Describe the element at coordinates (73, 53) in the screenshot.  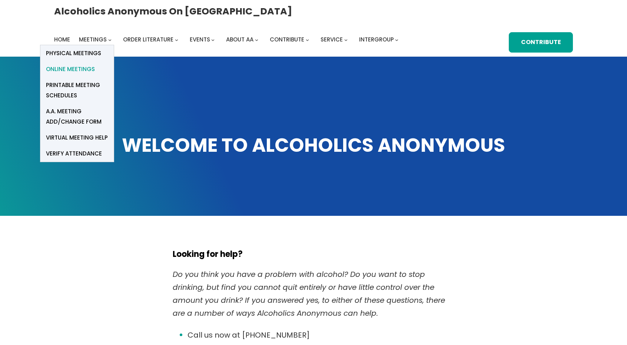
I see `span: Physical Meetings` at that location.